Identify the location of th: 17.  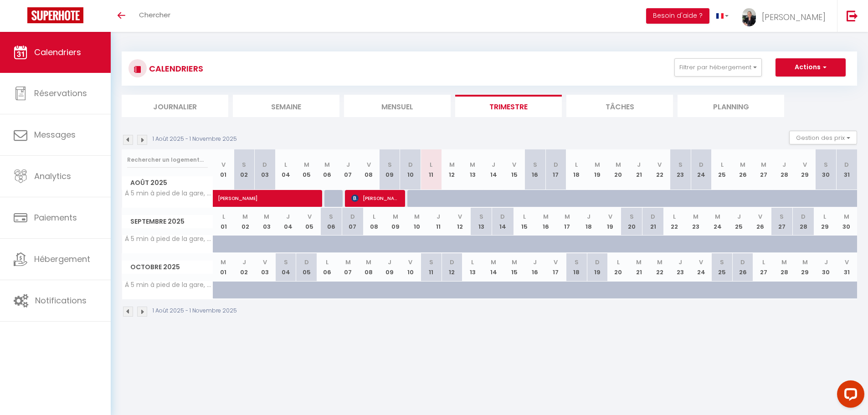
(556, 267).